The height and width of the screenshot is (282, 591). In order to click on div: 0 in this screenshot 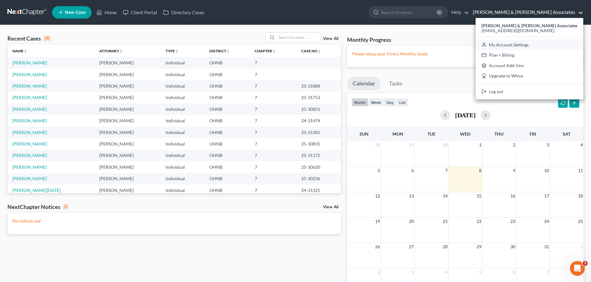, I will do `click(66, 207)`.